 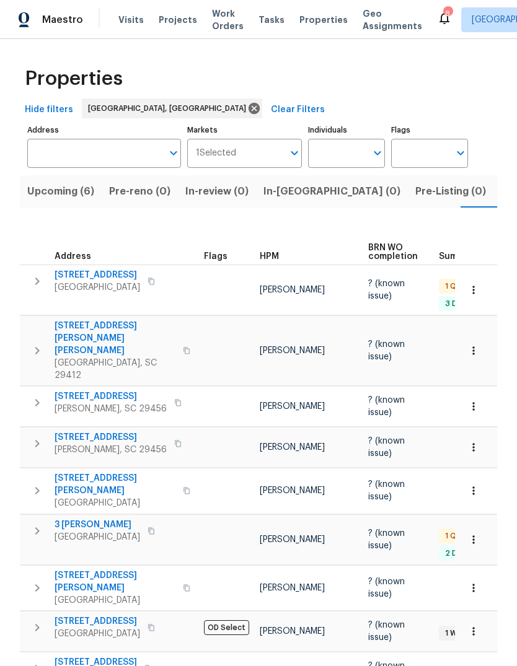 I want to click on span: In-review (0), so click(x=217, y=192).